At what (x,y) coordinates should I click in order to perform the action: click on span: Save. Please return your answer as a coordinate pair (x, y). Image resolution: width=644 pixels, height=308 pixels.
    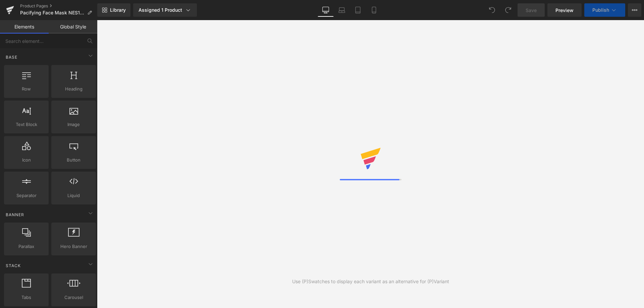
    Looking at the image, I should click on (531, 10).